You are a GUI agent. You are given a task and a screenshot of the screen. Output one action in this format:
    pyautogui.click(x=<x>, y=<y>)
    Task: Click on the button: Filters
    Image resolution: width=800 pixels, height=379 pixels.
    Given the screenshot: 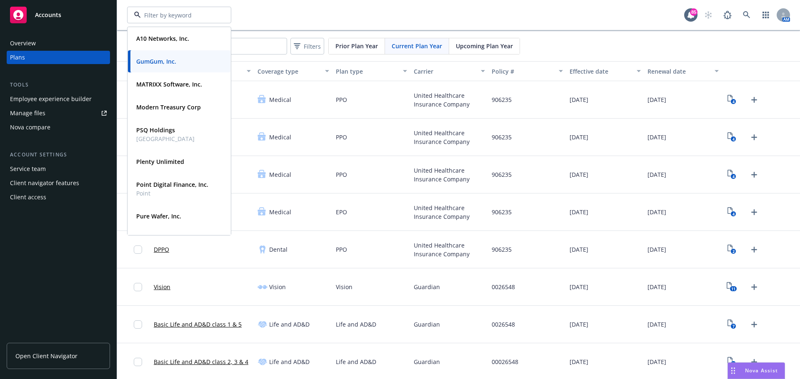 What is the action you would take?
    pyautogui.click(x=307, y=46)
    